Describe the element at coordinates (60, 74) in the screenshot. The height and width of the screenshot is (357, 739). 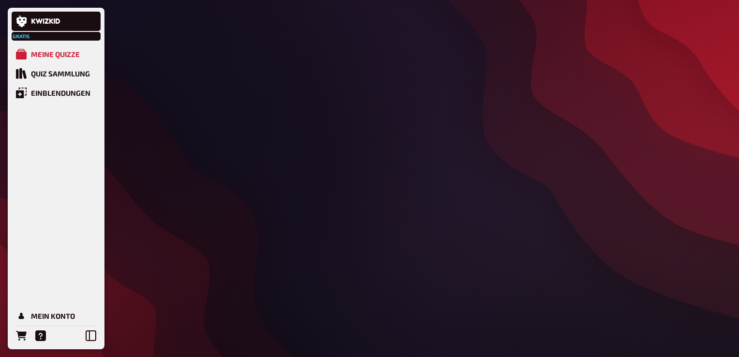
I see `div: Quiz Sammlung` at that location.